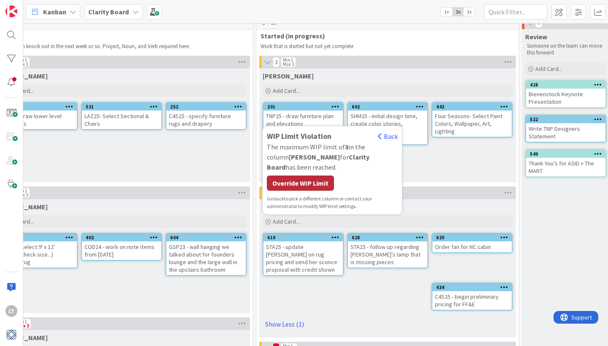 Image resolution: width=608 pixels, height=346 pixels. What do you see at coordinates (39, 107) in the screenshot?
I see `div: 259` at bounding box center [39, 107].